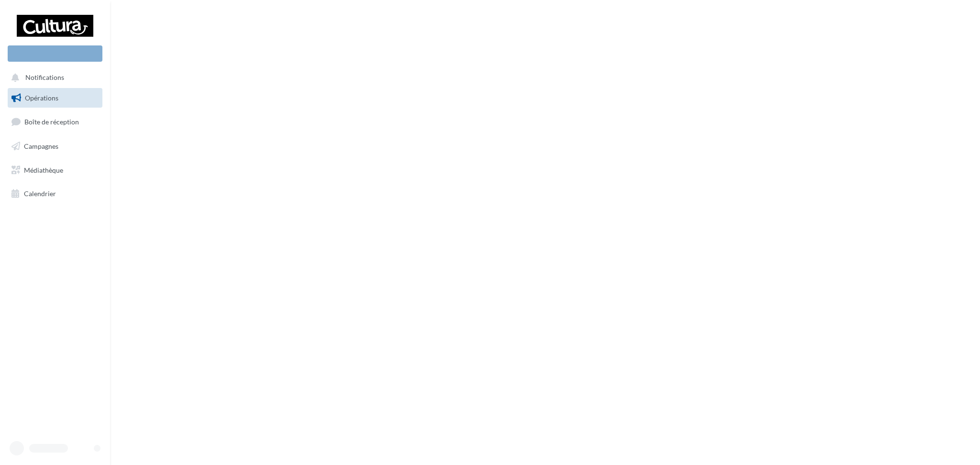 The width and height of the screenshot is (980, 465). Describe the element at coordinates (41, 146) in the screenshot. I see `span: Campagnes` at that location.